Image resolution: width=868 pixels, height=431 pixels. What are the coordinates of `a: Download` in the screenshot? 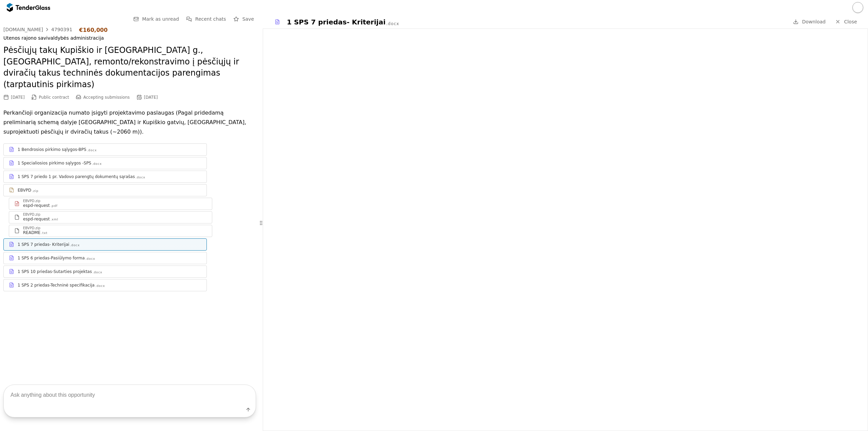 It's located at (809, 22).